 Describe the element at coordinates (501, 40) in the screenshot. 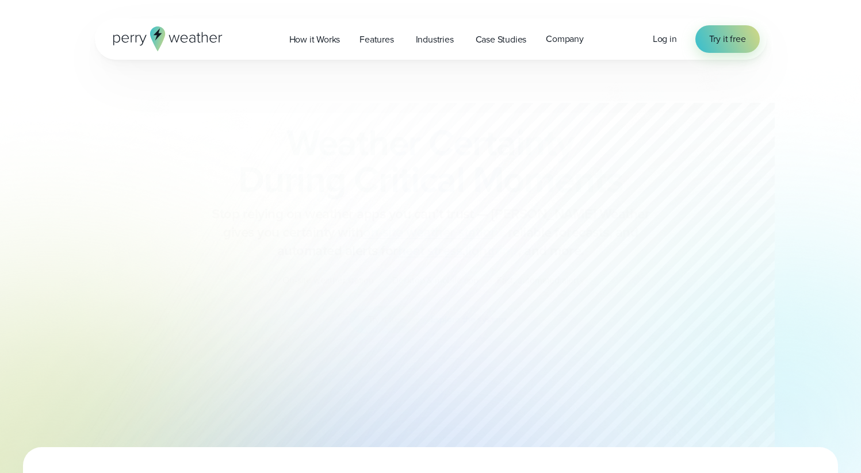

I see `span: Case Studies` at that location.